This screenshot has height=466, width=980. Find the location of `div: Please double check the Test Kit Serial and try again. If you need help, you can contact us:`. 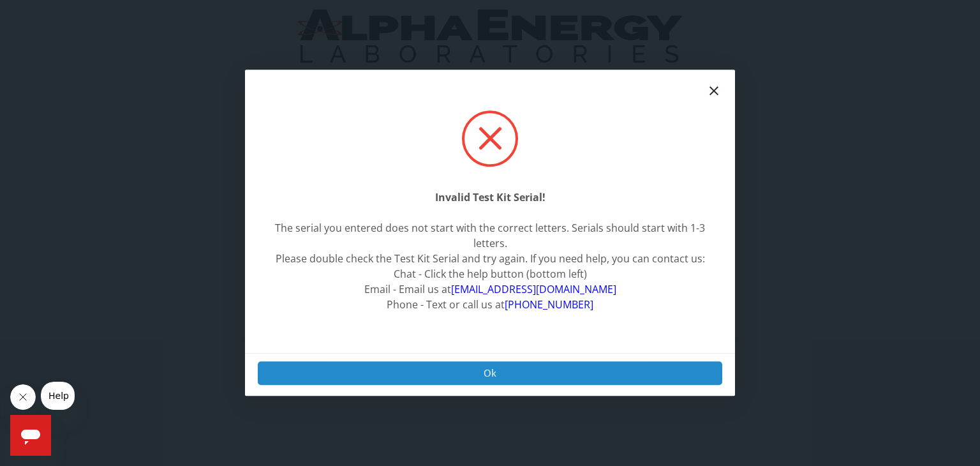

div: Please double check the Test Kit Serial and try again. If you need help, you can contact us: is located at coordinates (490, 258).